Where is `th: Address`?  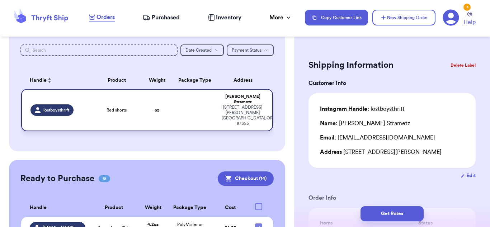
th: Address is located at coordinates (245, 80).